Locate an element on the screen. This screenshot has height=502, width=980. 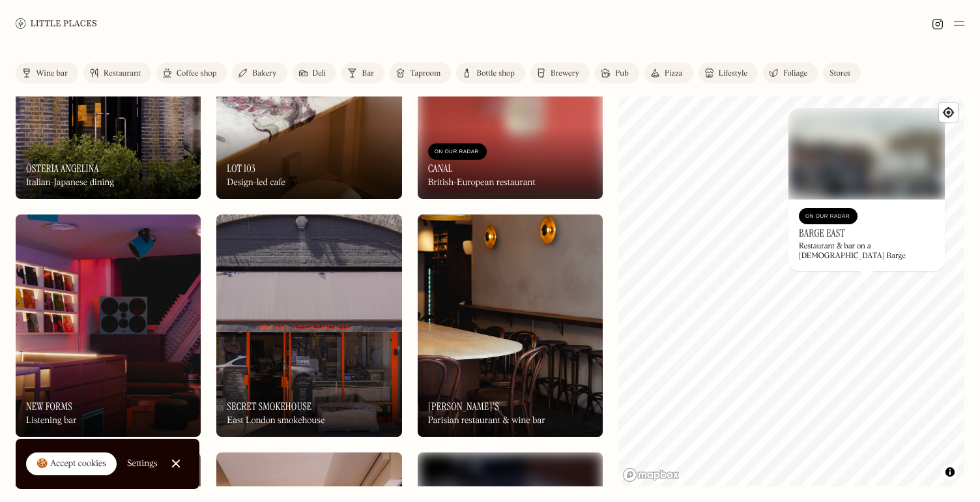
span: Toggle attribution is located at coordinates (950, 472).